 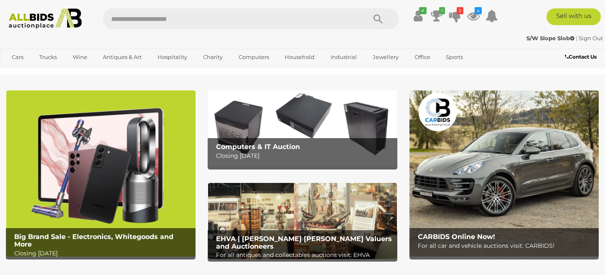 What do you see at coordinates (454, 57) in the screenshot?
I see `a: Sports` at bounding box center [454, 57].